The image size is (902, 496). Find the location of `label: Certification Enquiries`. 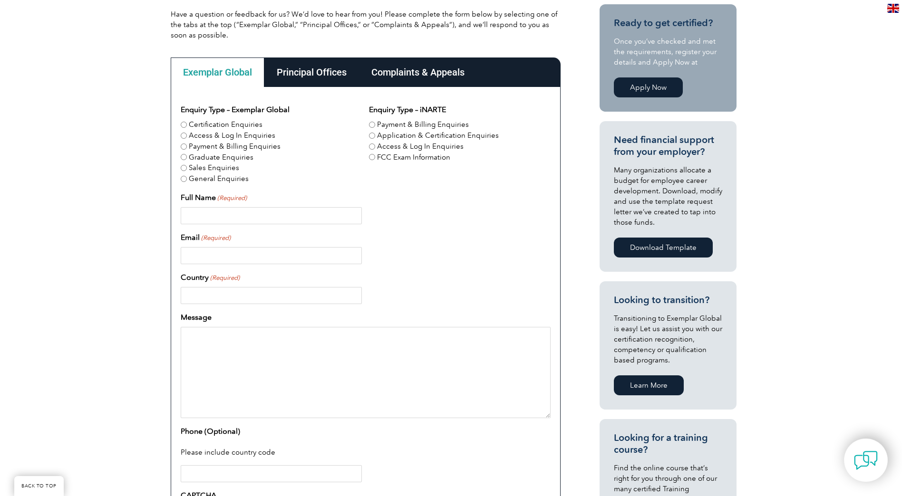

label: Certification Enquiries is located at coordinates (225, 125).